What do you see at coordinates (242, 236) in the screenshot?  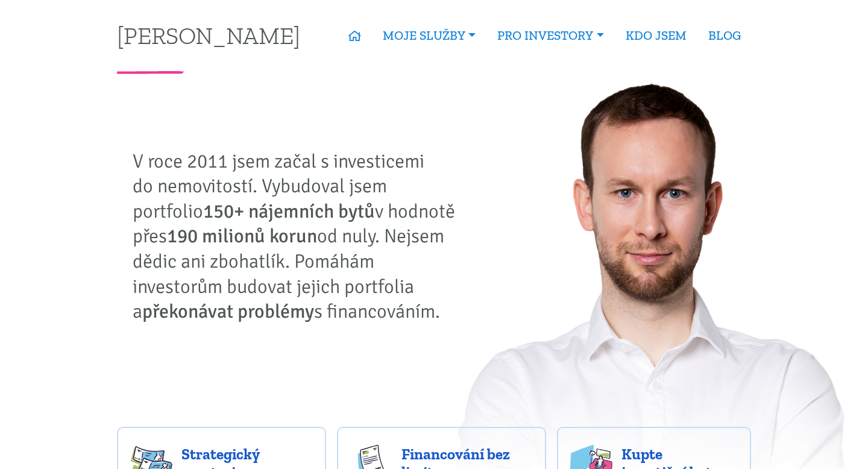 I see `strong: 190 milionů korun` at bounding box center [242, 236].